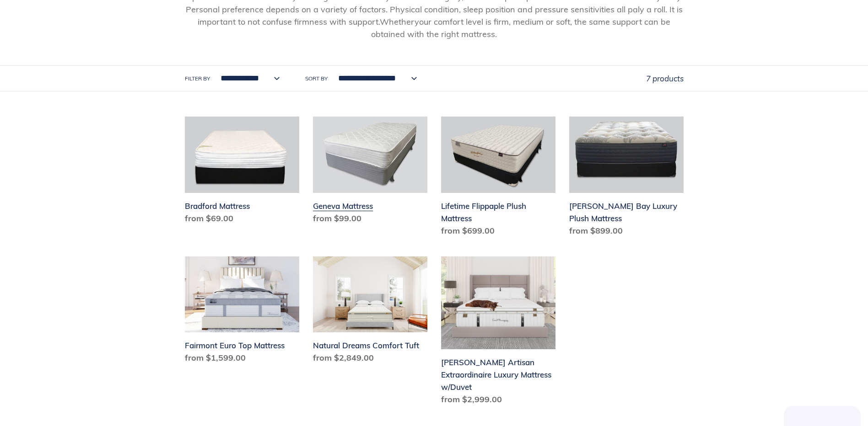  Describe the element at coordinates (197, 78) in the screenshot. I see `label: Filter by` at that location.